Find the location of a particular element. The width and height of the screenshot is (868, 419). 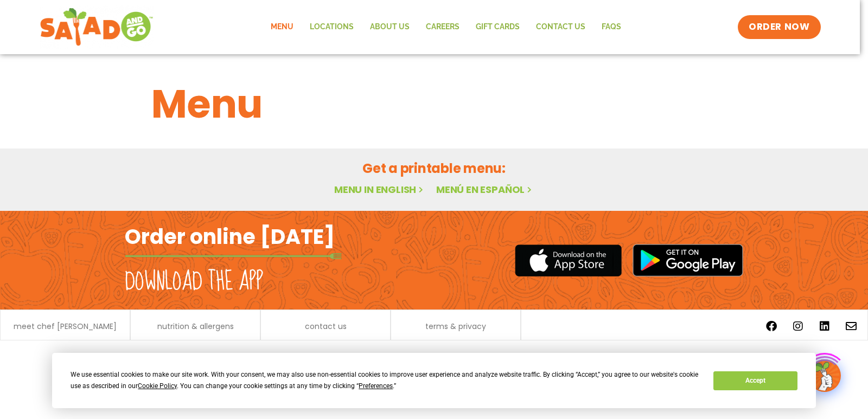

span: contact us is located at coordinates (325, 326).